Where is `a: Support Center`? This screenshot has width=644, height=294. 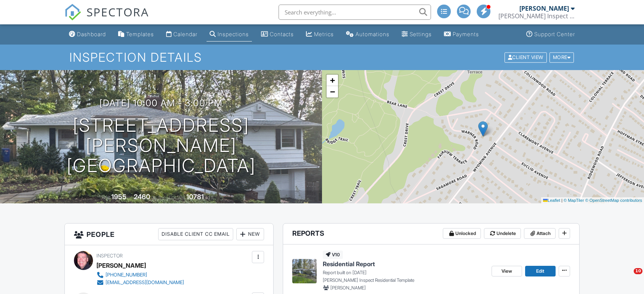
a: Support Center is located at coordinates (551, 34).